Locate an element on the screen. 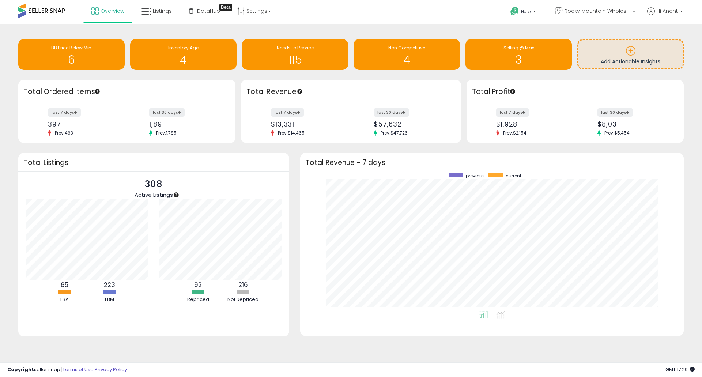 This screenshot has width=702, height=377. span: Hi Anant is located at coordinates (667, 11).